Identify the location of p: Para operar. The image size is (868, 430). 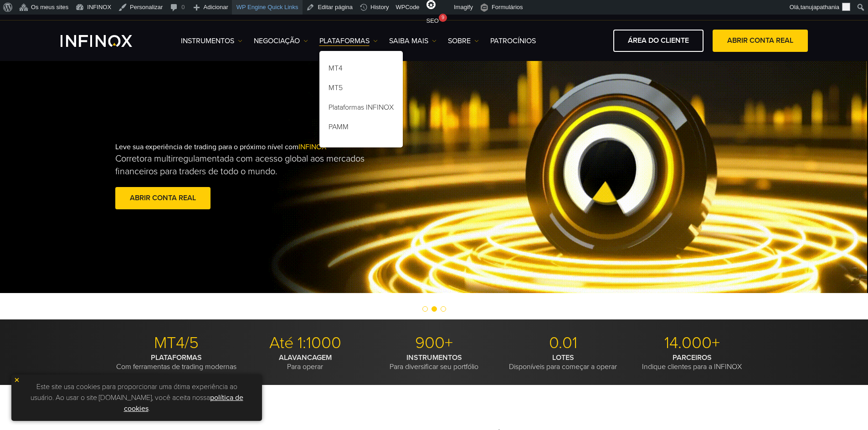
(305, 362).